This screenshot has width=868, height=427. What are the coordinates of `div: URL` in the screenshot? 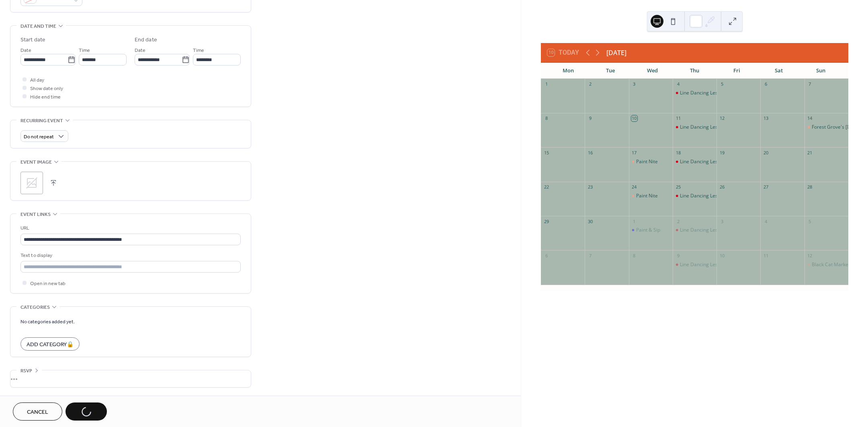 It's located at (130, 228).